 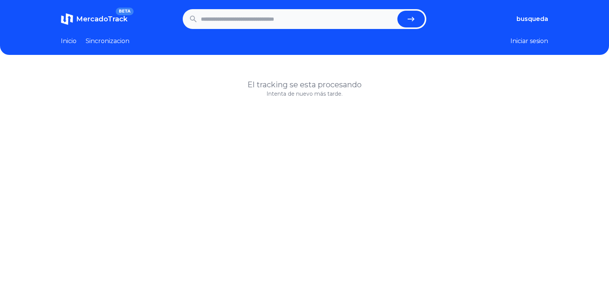 What do you see at coordinates (305, 94) in the screenshot?
I see `p: Intenta de nuevo más tarde.` at bounding box center [305, 94].